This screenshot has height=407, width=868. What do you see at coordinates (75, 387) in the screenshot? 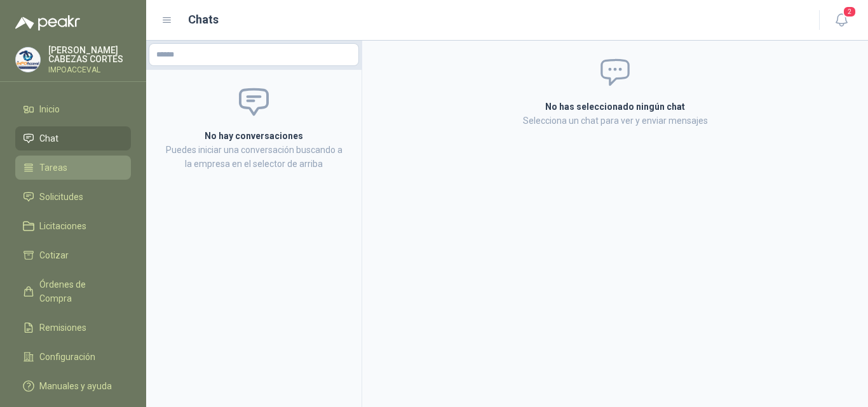
I see `span: Manuales y ayuda` at bounding box center [75, 387].